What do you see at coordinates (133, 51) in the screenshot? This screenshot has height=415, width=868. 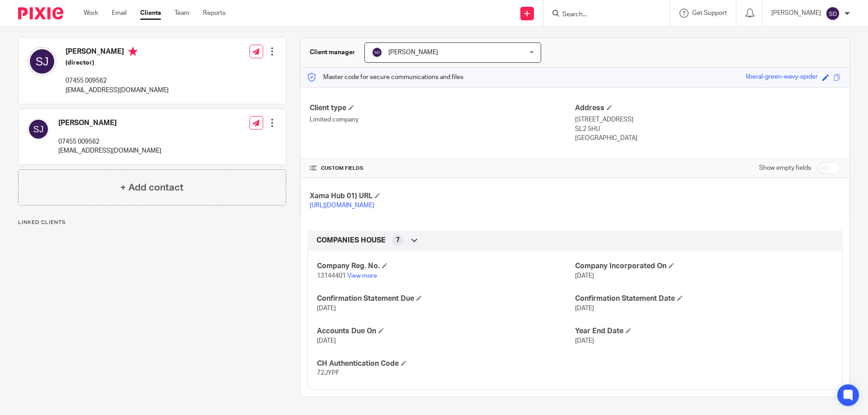 I see `i: Primary` at bounding box center [133, 51].